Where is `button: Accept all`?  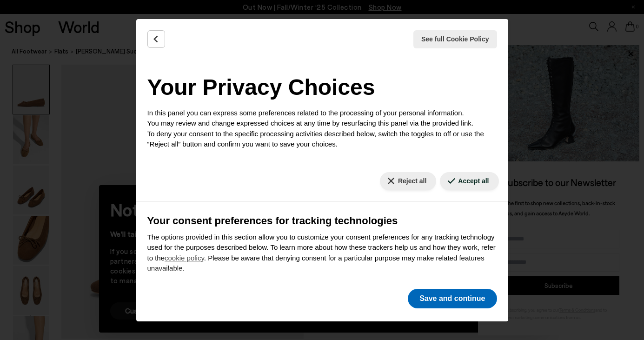 button: Accept all is located at coordinates (469, 181).